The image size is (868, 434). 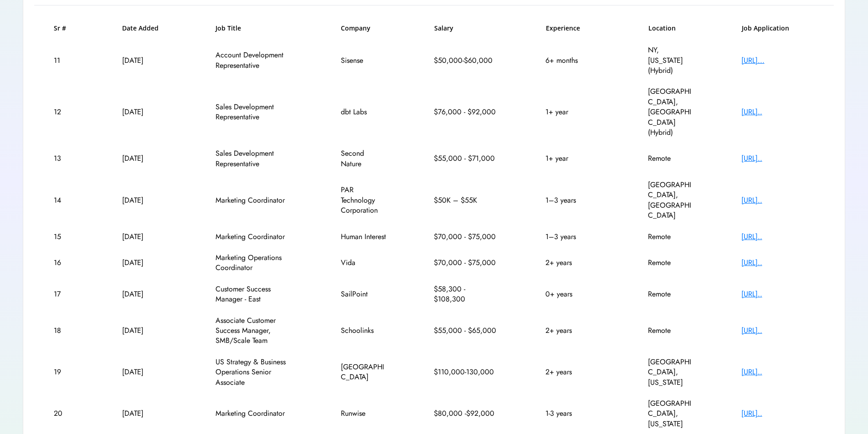 What do you see at coordinates (64, 61) in the screenshot?
I see `div: 11` at bounding box center [64, 61].